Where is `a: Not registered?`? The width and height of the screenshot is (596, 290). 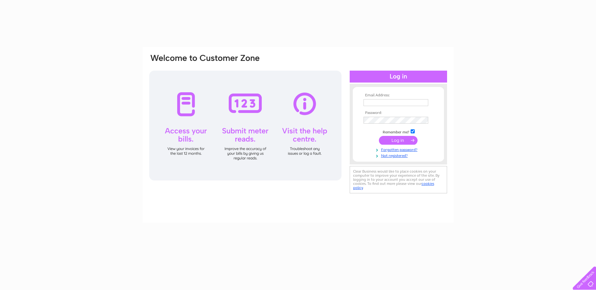
a: Not registered? is located at coordinates (399, 155).